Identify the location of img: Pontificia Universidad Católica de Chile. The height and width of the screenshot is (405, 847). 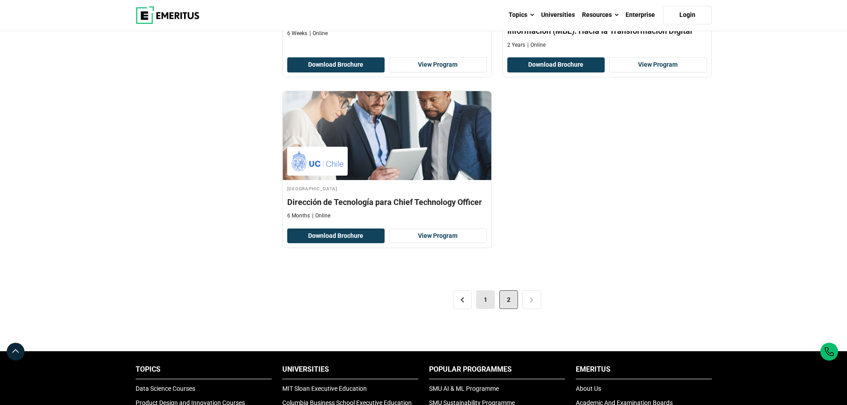
(317, 161).